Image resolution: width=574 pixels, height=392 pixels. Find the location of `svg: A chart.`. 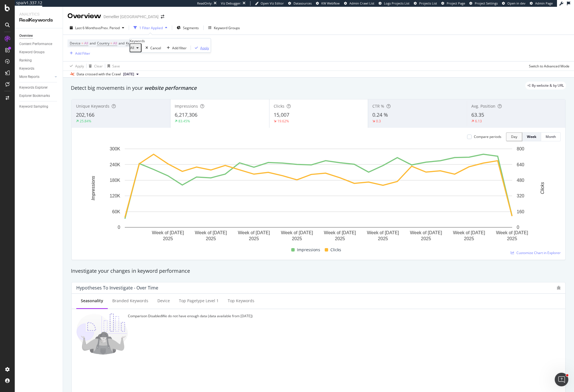

svg: A chart. is located at coordinates (318, 195).